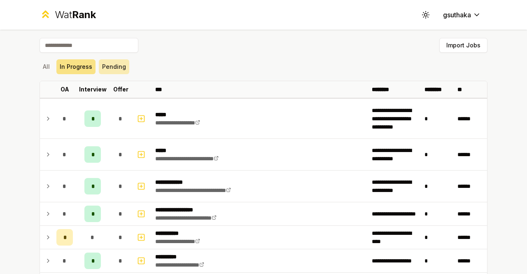 This screenshot has height=274, width=527. What do you see at coordinates (462, 15) in the screenshot?
I see `button: gsuthaka` at bounding box center [462, 15].